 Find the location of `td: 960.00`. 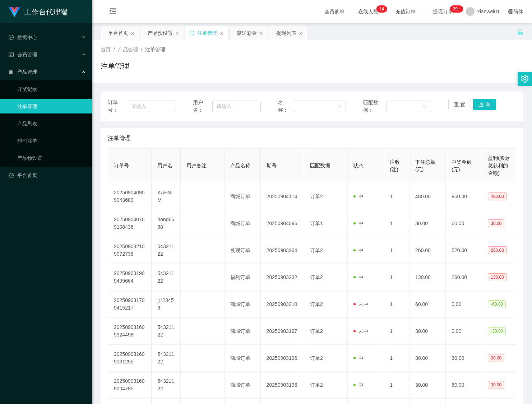

td: 960.00 is located at coordinates (464, 196).